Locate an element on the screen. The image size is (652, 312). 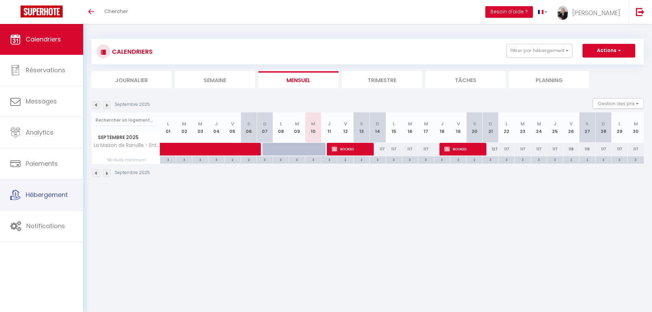
th: 08 is located at coordinates (281, 127).